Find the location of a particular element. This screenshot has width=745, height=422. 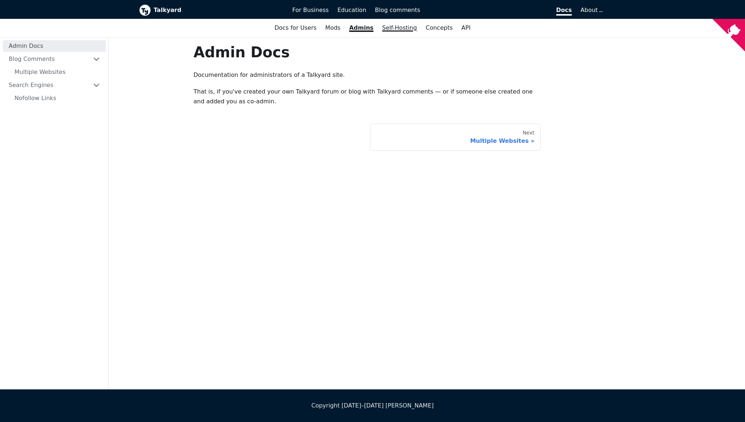

div: Multiple Websites is located at coordinates (455, 141).